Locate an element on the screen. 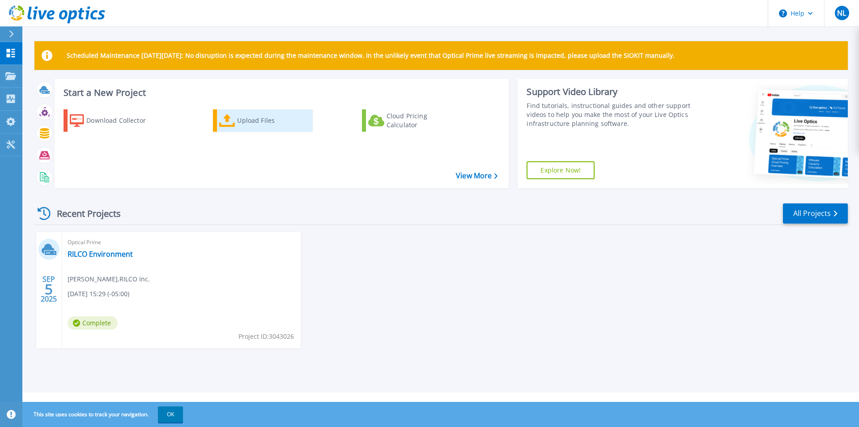 The image size is (859, 427). a: Upload Files is located at coordinates (263, 120).